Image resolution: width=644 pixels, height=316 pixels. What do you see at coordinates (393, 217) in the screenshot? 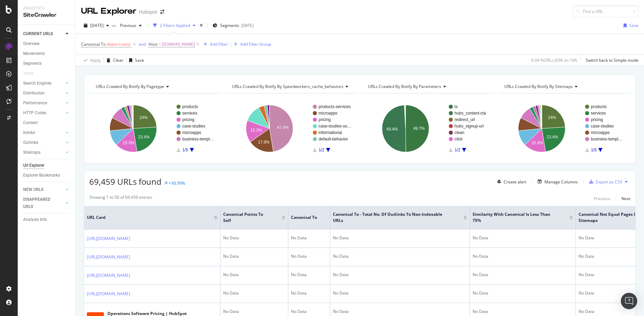
I see `span: Canonical To - Total No. of Outlinks to Non-Indexable URLs` at bounding box center [393, 217].